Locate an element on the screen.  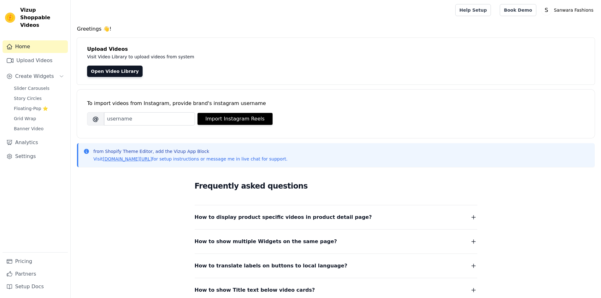
span: Floating-Pop ⭐ is located at coordinates (31, 108).